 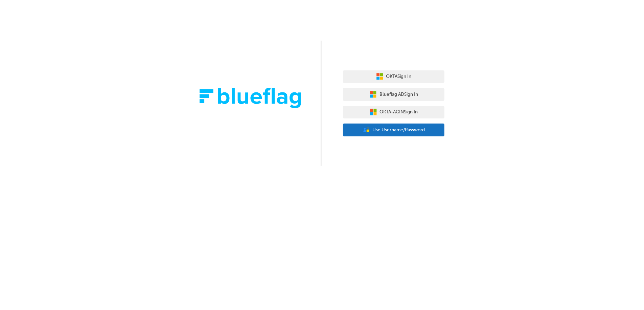 I want to click on img: Trak, so click(x=250, y=98).